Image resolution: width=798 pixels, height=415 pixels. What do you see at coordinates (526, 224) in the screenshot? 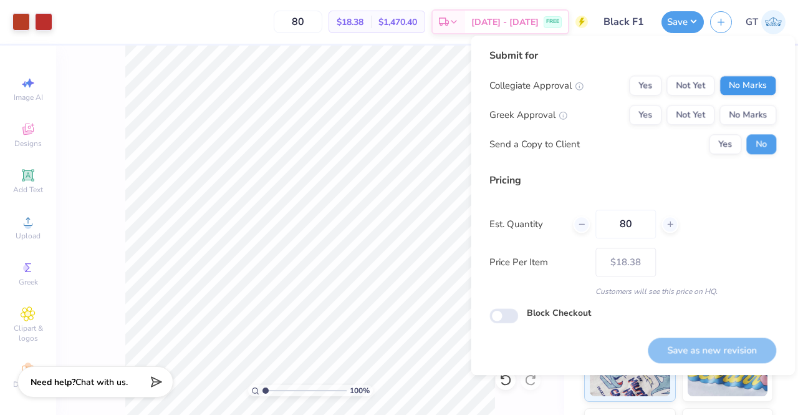
I see `label: Est. Quantity` at bounding box center [526, 224].